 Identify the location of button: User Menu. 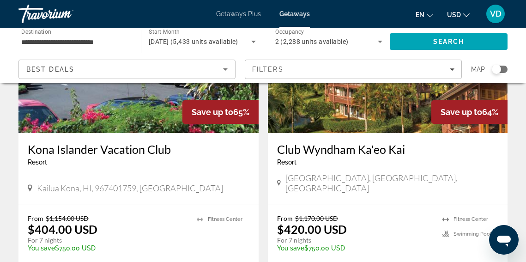
(496, 14).